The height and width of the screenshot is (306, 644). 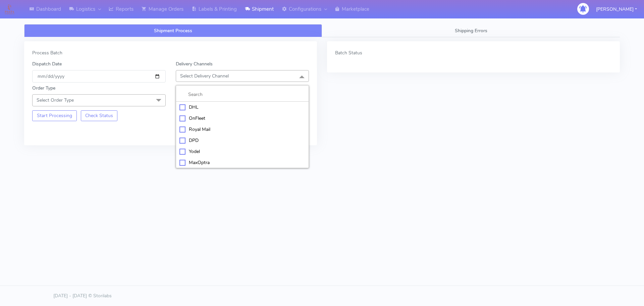 I want to click on span: Shipment Process, so click(x=173, y=31).